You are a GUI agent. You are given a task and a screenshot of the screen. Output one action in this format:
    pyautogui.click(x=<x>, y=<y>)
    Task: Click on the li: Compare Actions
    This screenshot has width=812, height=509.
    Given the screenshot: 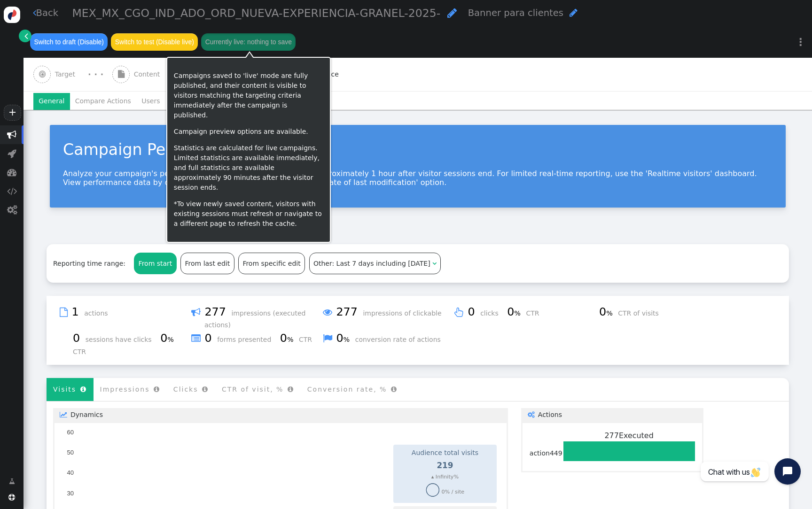 What is the action you would take?
    pyautogui.click(x=103, y=101)
    